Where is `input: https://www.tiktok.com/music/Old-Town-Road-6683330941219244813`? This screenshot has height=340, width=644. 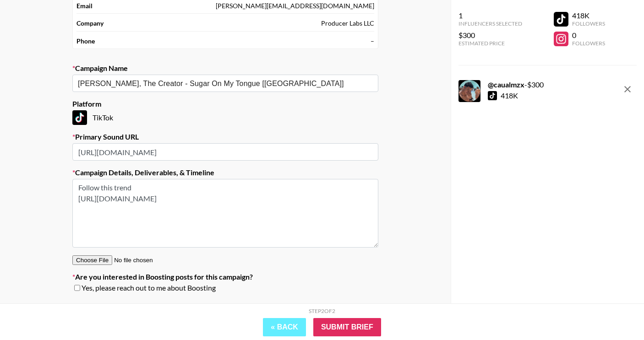 input: https://www.tiktok.com/music/Old-Town-Road-6683330941219244813 is located at coordinates (225, 152).